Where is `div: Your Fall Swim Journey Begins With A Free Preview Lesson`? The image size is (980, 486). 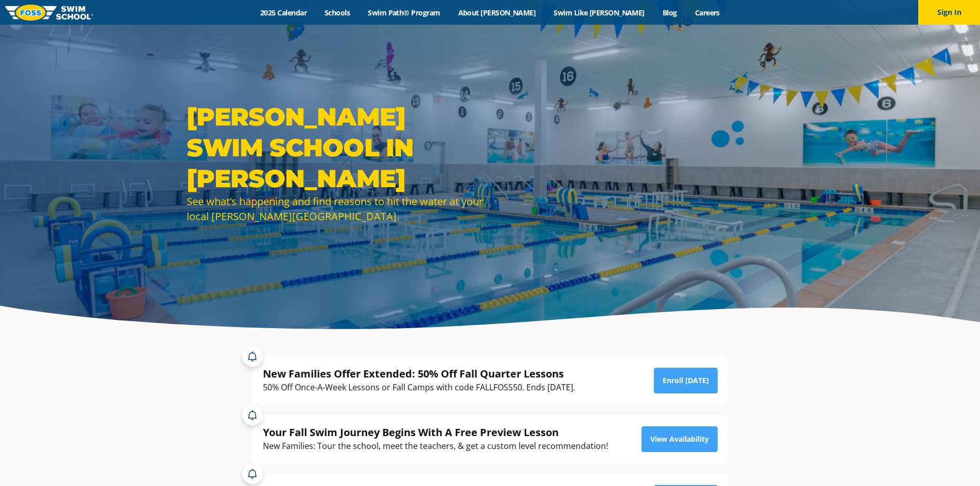 div: Your Fall Swim Journey Begins With A Free Preview Lesson is located at coordinates (435, 432).